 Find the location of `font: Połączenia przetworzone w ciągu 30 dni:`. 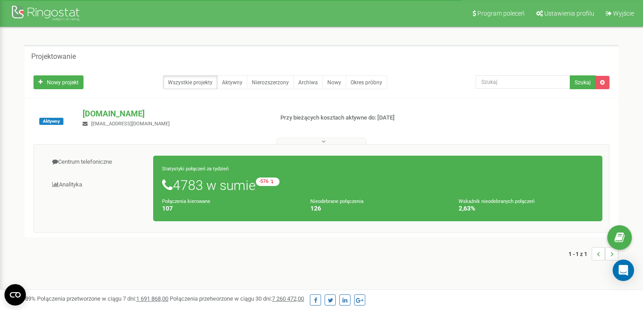

font: Połączenia przetworzone w ciągu 30 dni: is located at coordinates (221, 299).